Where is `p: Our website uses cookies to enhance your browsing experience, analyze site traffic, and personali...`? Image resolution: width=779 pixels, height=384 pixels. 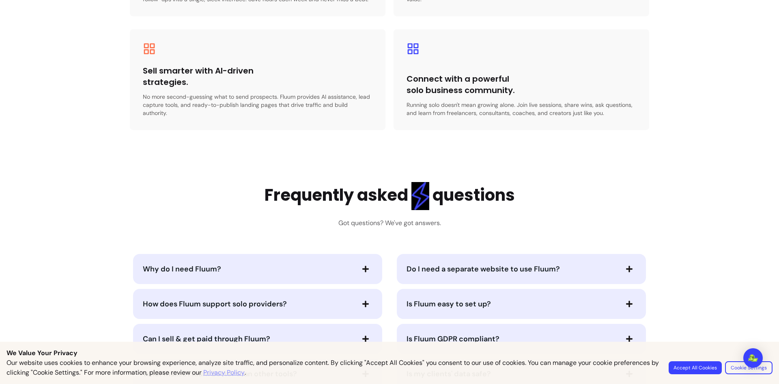
p: Our website uses cookies to enhance your browsing experience, analyze site traffic, and personali... is located at coordinates (333, 367).